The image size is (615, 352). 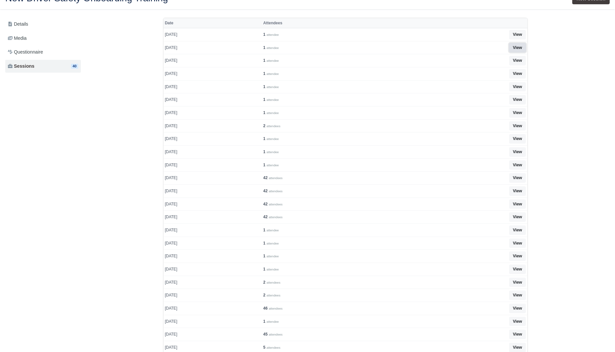 What do you see at coordinates (43, 52) in the screenshot?
I see `a: Questionnaire` at bounding box center [43, 52].